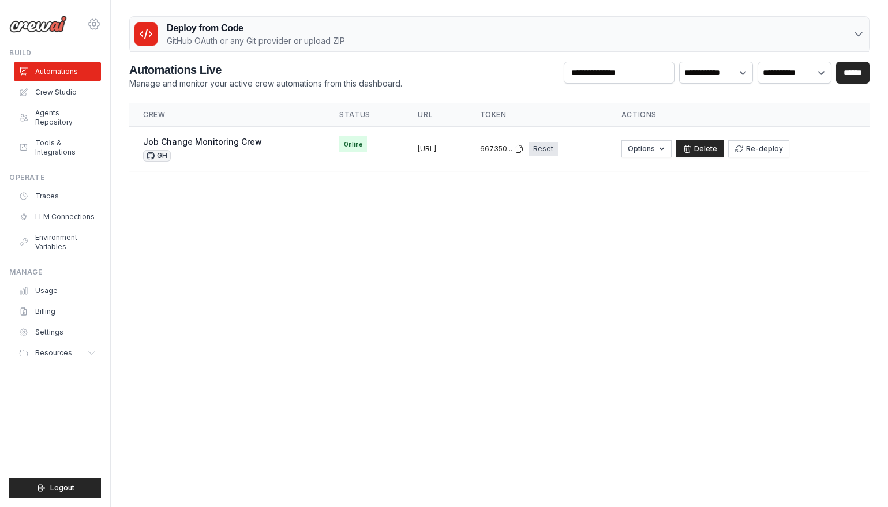  Describe the element at coordinates (256, 41) in the screenshot. I see `p: GitHub OAuth or any Git provider or upload ZIP` at that location.